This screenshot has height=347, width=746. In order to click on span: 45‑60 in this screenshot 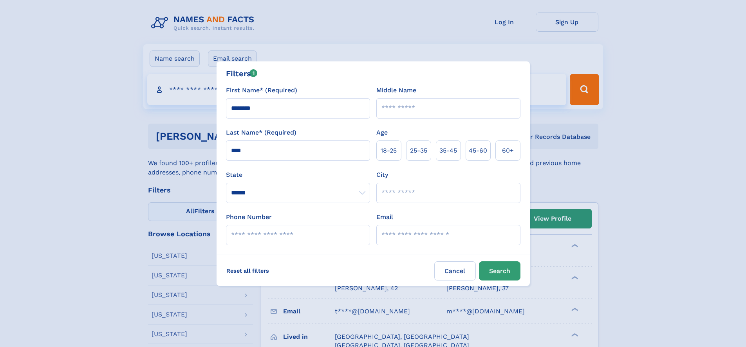, I will do `click(478, 151)`.